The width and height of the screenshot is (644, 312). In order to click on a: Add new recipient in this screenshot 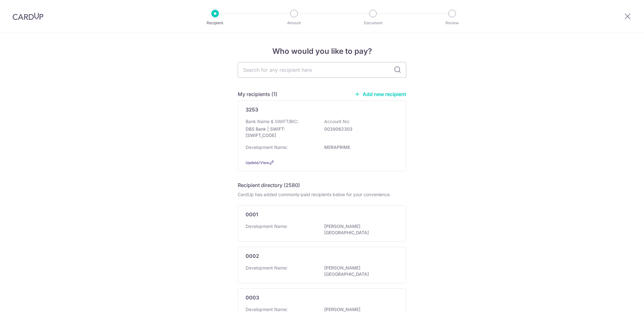, I will do `click(380, 94)`.